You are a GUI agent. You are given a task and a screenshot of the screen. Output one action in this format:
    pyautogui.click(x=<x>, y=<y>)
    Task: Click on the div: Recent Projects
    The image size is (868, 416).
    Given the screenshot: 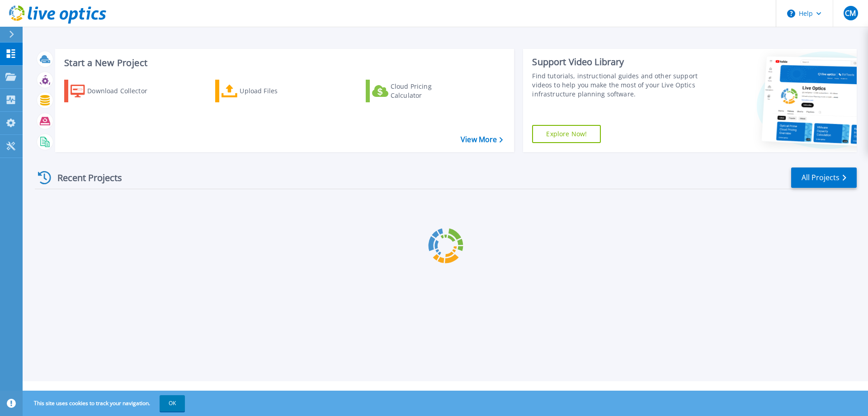 What is the action you would take?
    pyautogui.click(x=85, y=177)
    